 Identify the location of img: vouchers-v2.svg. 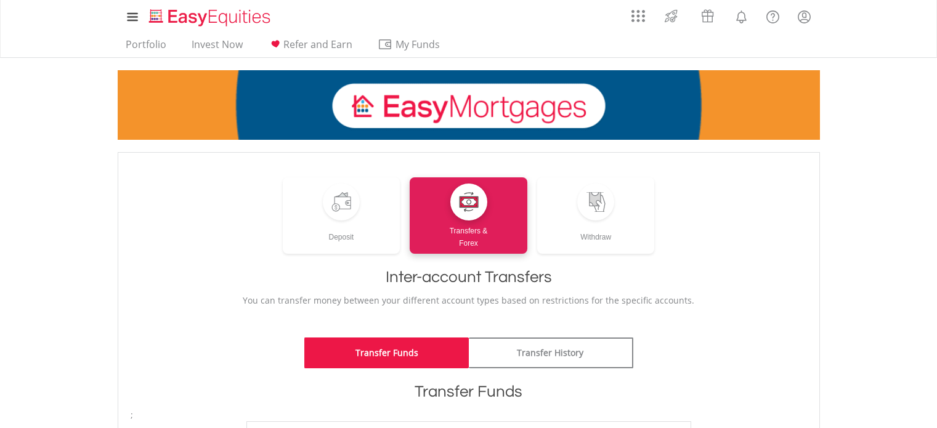
(707, 16).